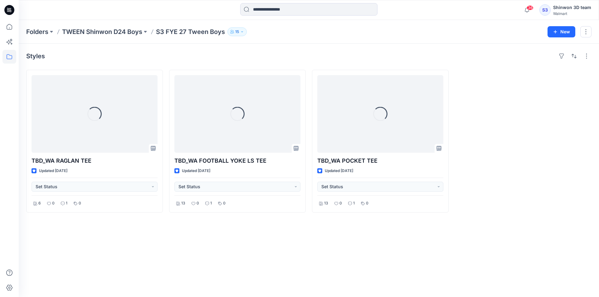 The height and width of the screenshot is (297, 599). I want to click on p: 6, so click(40, 203).